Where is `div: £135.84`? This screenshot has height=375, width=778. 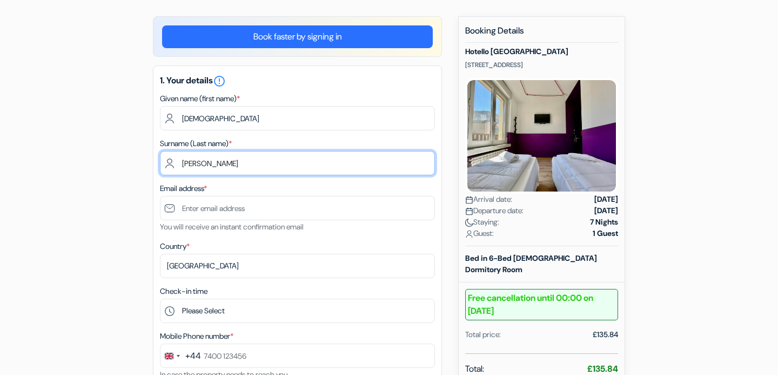 div: £135.84 is located at coordinates (605, 334).